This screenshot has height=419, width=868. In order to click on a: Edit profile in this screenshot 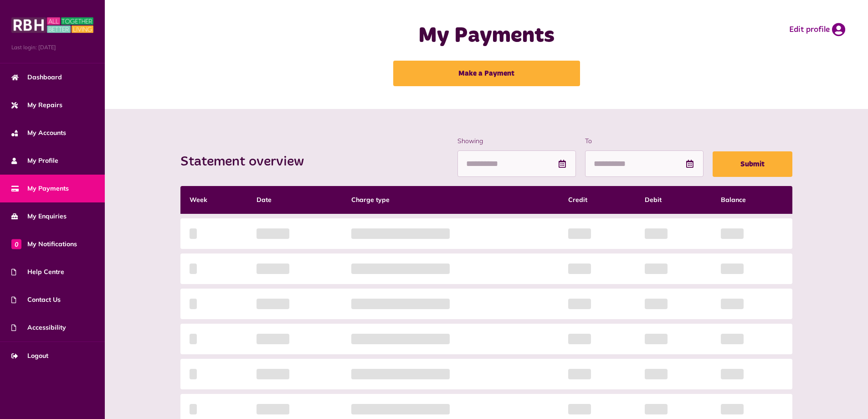, I will do `click(817, 30)`.